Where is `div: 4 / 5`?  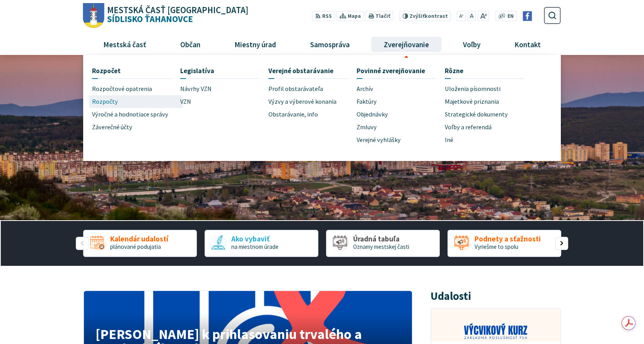 div: 4 / 5 is located at coordinates (504, 243).